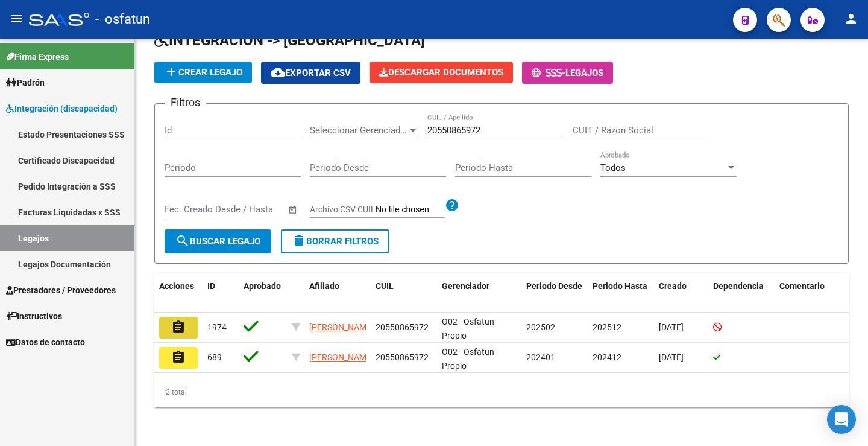 This screenshot has width=868, height=446. I want to click on span: Legajos, so click(584, 73).